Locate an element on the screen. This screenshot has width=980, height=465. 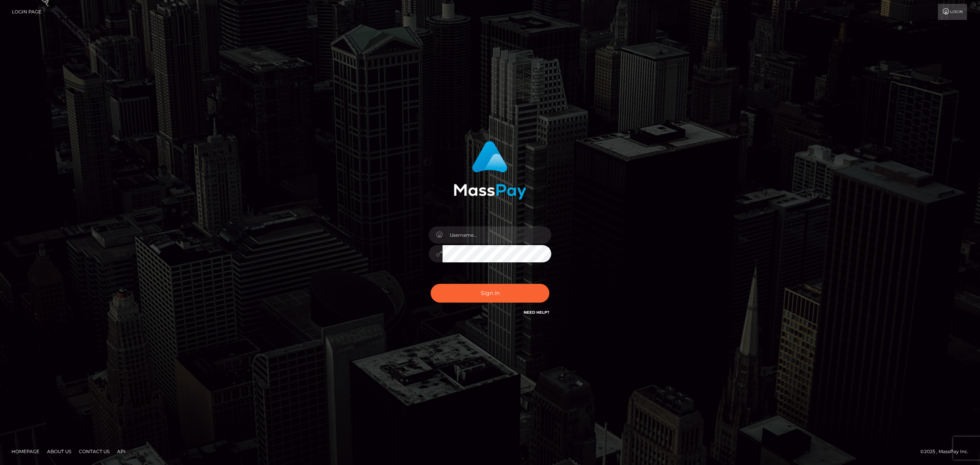
a: API is located at coordinates (121, 451).